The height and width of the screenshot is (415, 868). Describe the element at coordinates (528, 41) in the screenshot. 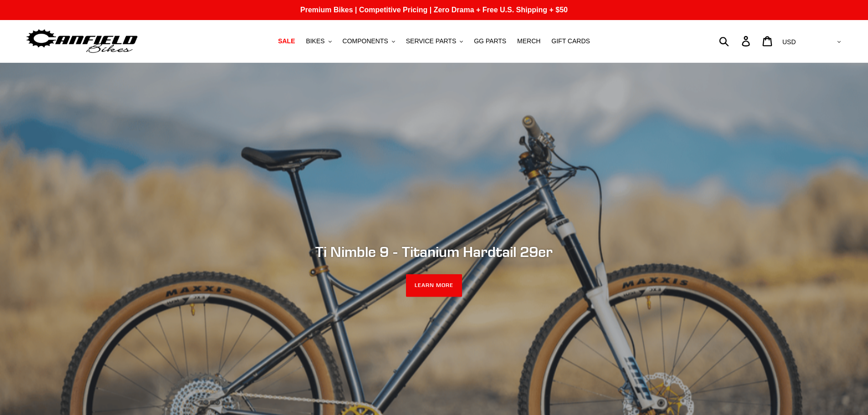

I see `span: MERCH` at that location.